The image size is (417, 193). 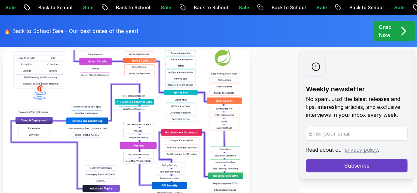 I want to click on button: Subscribe, so click(x=357, y=165).